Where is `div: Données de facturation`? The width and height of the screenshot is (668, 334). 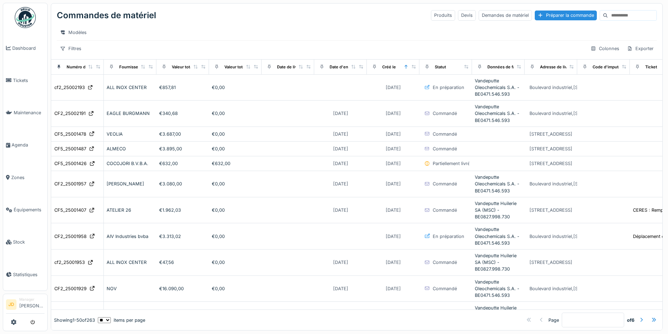 div: Données de facturation is located at coordinates (510, 67).